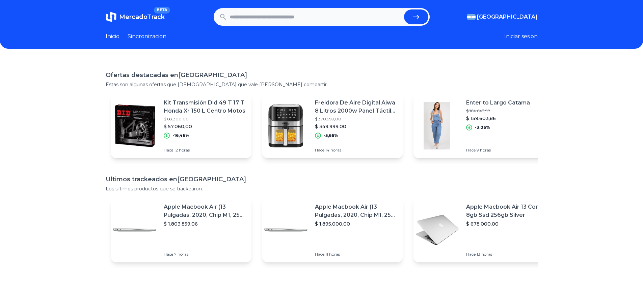 Image resolution: width=643 pixels, height=303 pixels. Describe the element at coordinates (205, 150) in the screenshot. I see `p: Hace 12 horas` at that location.